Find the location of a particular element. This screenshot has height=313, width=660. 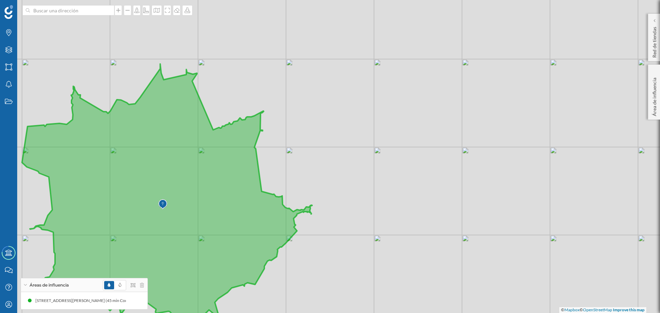

a: Mapbox is located at coordinates (572, 310).